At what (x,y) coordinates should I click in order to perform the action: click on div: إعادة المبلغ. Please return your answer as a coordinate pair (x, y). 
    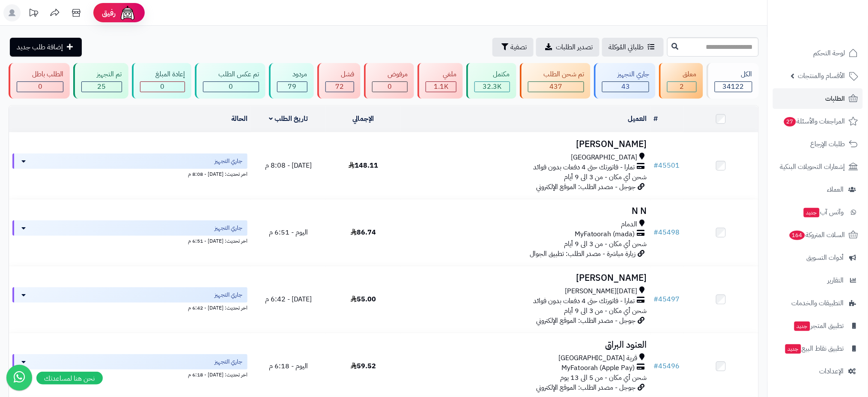
    Looking at the image, I should click on (162, 74).